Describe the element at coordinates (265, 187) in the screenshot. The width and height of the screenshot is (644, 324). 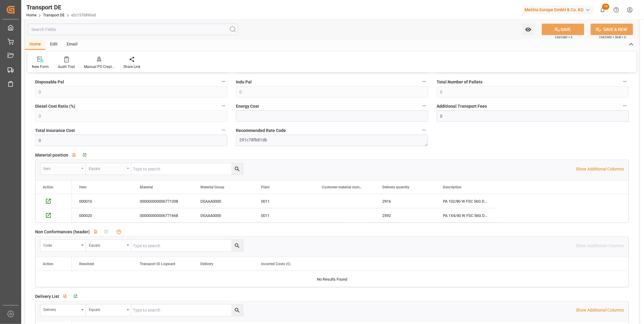
I see `span: Plant` at that location.